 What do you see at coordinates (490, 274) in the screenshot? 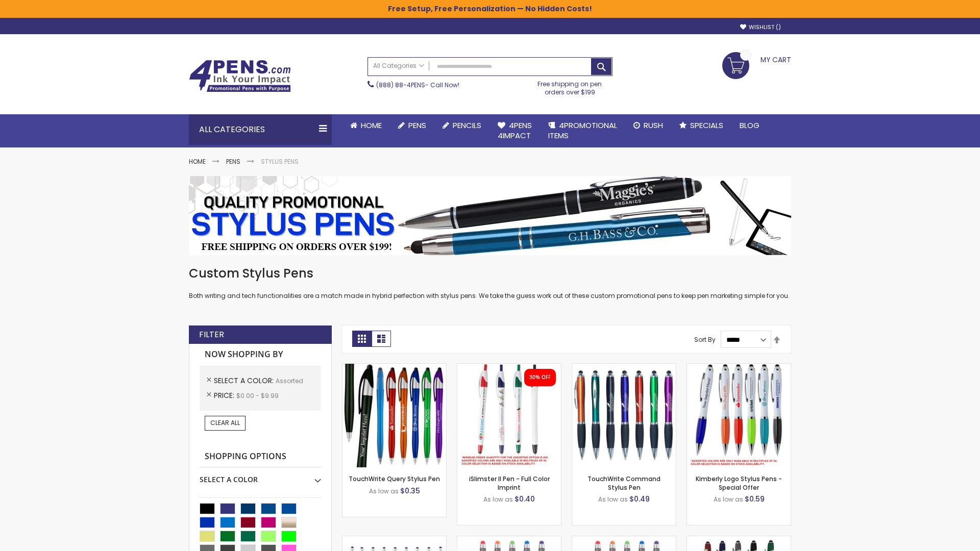
I see `h1: Custom Stylus Pens` at bounding box center [490, 274].